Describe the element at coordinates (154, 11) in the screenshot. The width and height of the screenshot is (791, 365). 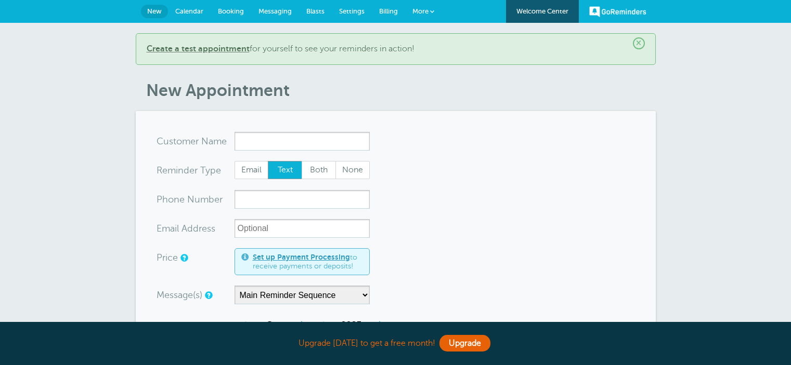
I see `span: New` at that location.